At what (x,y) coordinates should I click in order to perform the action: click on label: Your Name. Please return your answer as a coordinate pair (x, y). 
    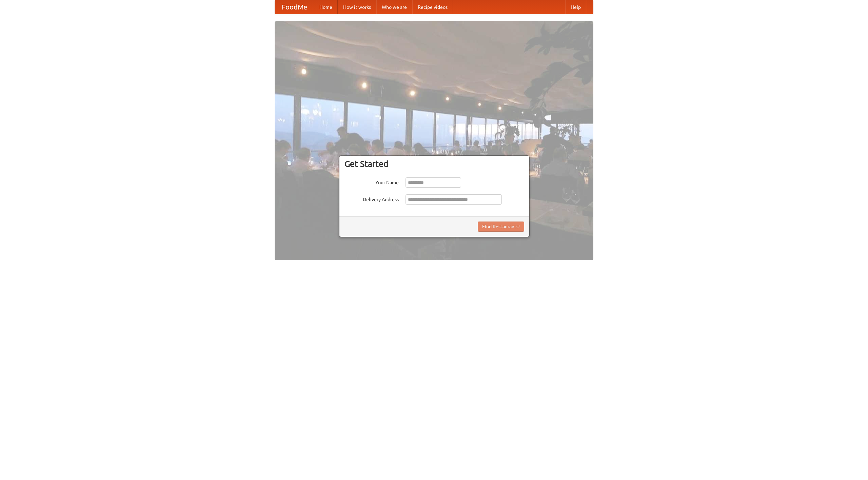
    Looking at the image, I should click on (372, 181).